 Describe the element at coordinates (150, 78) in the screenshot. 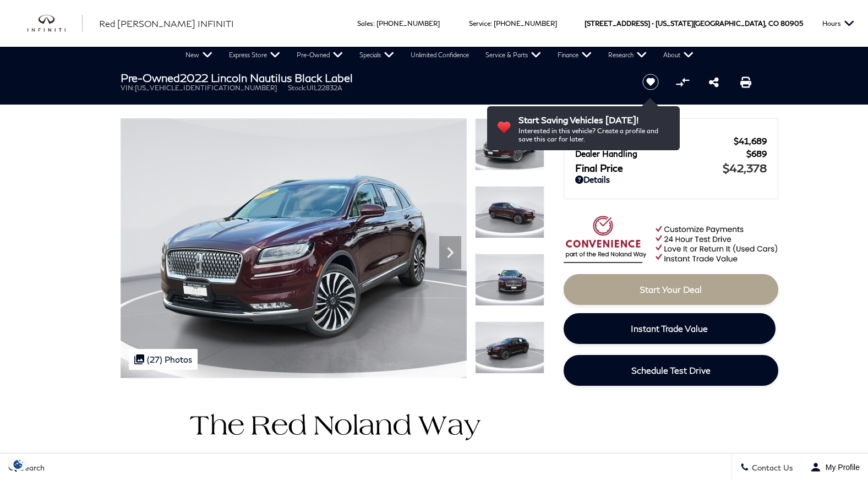

I see `strong: Pre-Owned` at that location.